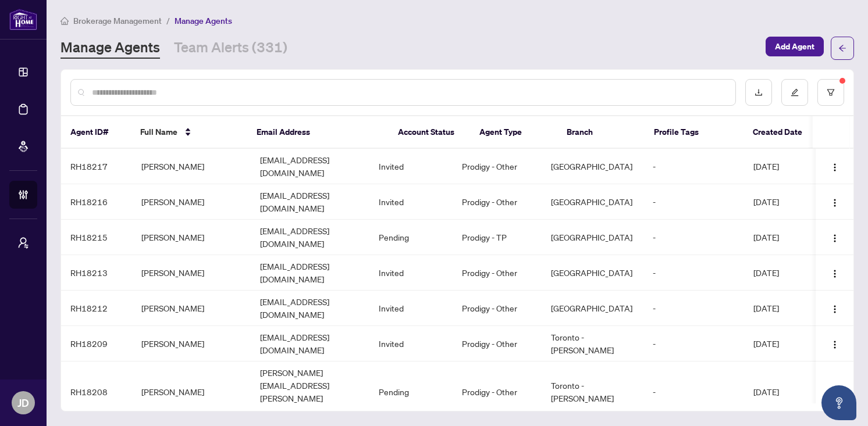  Describe the element at coordinates (758, 92) in the screenshot. I see `button: download` at that location.